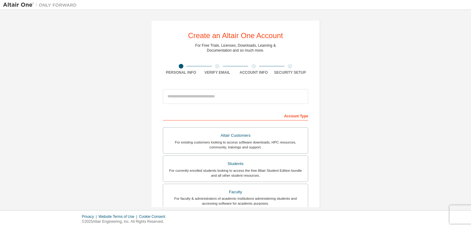  Describe the element at coordinates (217, 72) in the screenshot. I see `div: Verify Email` at that location.